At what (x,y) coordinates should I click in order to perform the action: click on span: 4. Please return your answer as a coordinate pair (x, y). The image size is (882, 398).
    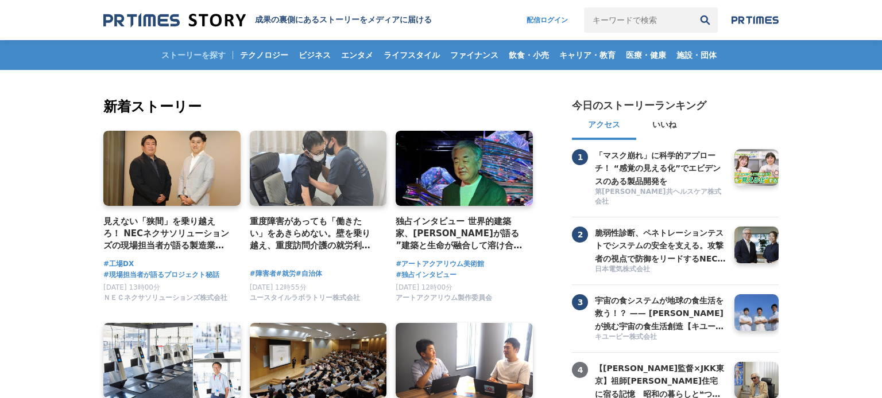
    Looking at the image, I should click on (580, 370).